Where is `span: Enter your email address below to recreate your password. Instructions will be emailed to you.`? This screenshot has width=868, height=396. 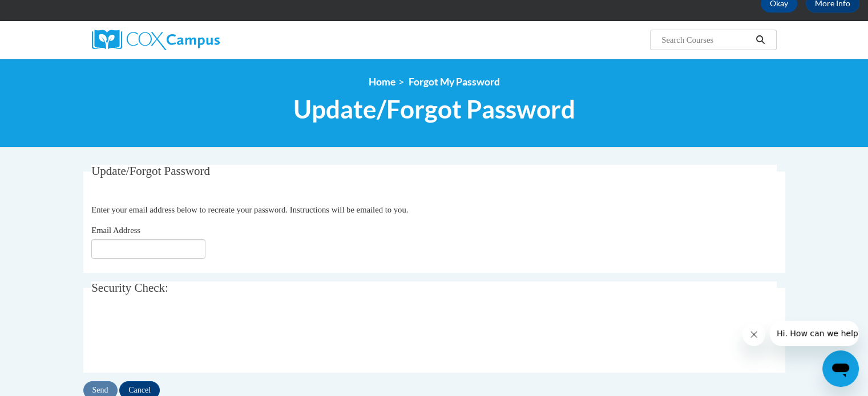
span: Enter your email address below to recreate your password. Instructions will be emailed to you. is located at coordinates (249, 209).